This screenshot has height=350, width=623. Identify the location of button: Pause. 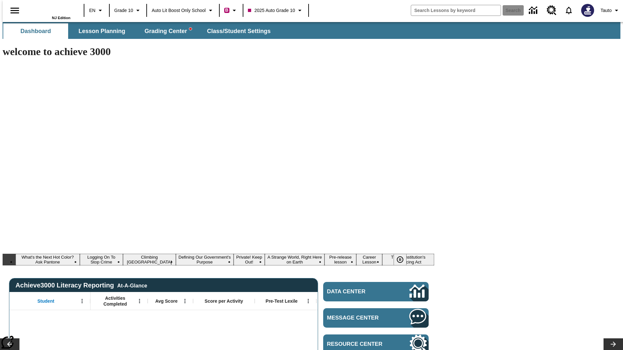
(400, 260).